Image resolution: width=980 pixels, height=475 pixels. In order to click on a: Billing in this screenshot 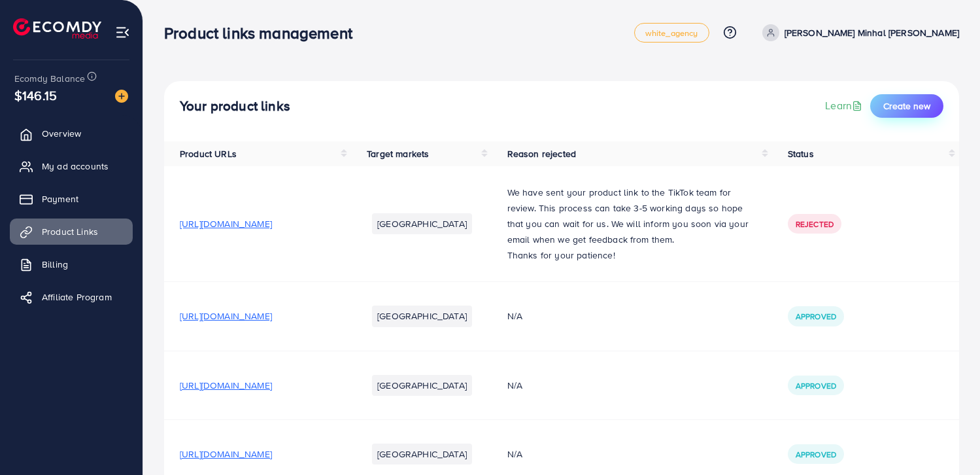, I will do `click(71, 264)`.